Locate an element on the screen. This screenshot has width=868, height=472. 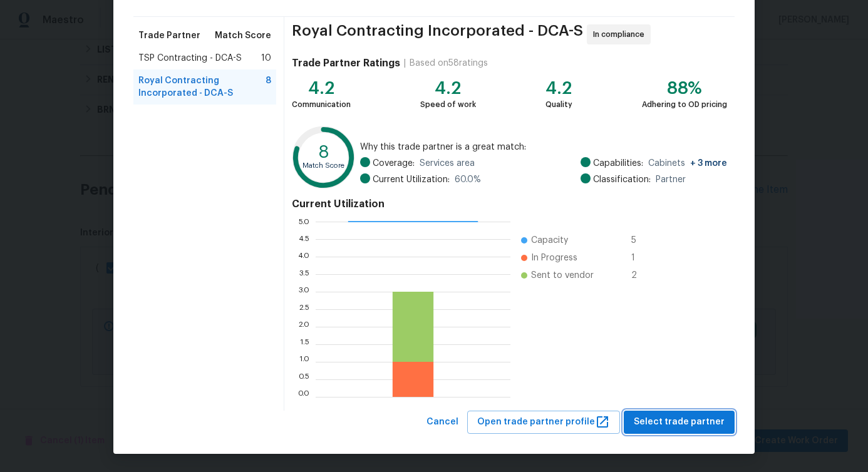
text: 1.0 is located at coordinates (304, 362).